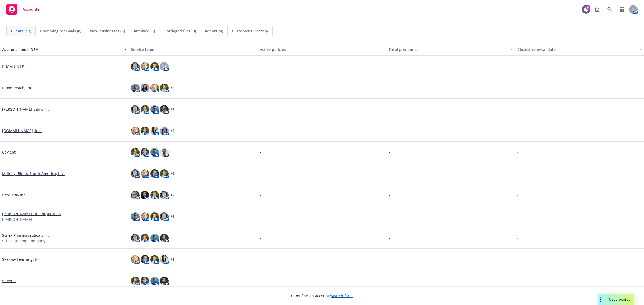  Describe the element at coordinates (193, 49) in the screenshot. I see `button: Service team` at that location.